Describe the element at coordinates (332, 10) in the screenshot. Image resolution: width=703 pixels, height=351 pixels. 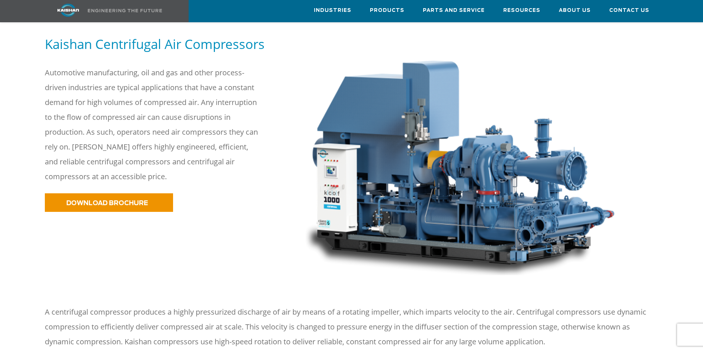
I see `a: Industries` at that location.